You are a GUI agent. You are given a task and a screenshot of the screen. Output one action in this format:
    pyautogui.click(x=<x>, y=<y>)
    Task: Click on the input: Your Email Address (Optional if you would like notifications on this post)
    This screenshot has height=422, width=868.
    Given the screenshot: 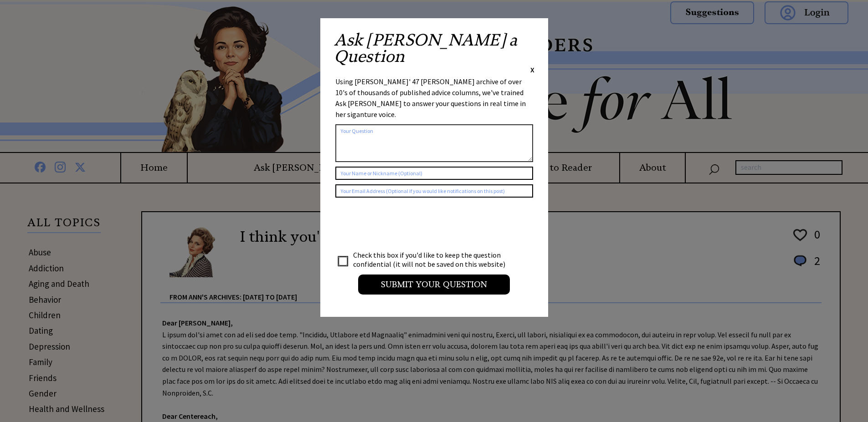 What is the action you would take?
    pyautogui.click(x=434, y=191)
    